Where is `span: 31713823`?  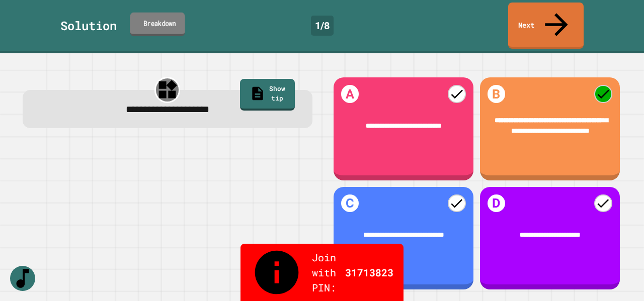
span: 31713823 is located at coordinates (369, 273).